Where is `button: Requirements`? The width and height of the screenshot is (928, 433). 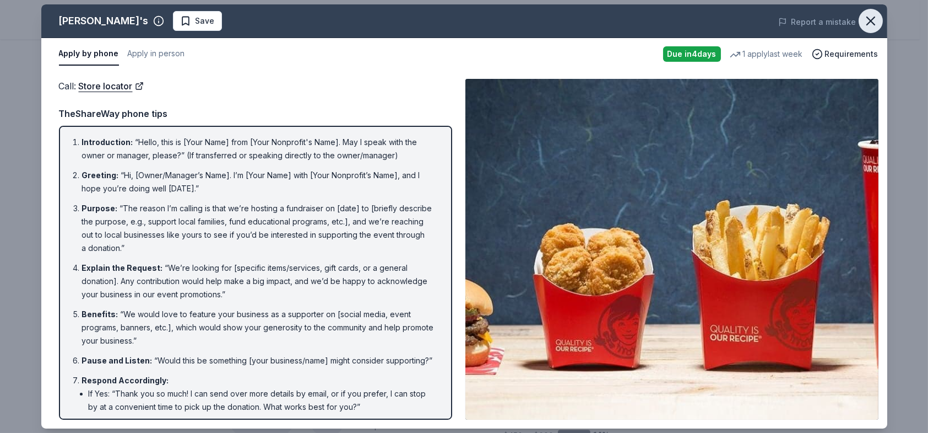 button: Requirements is located at coordinates (845, 54).